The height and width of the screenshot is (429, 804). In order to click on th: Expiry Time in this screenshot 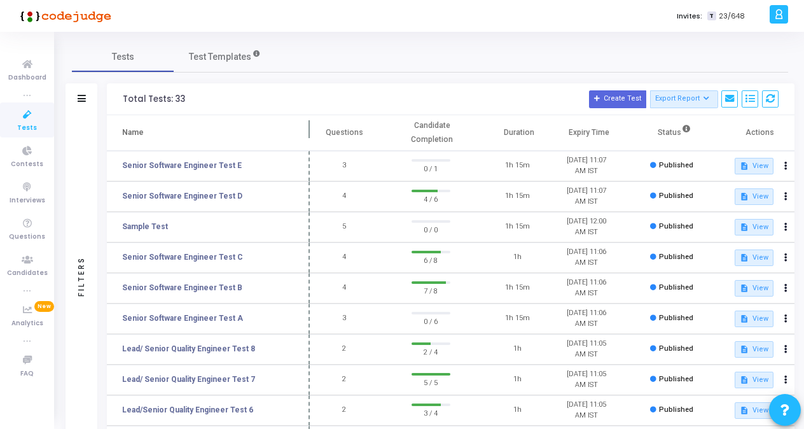, I will do `click(589, 133)`.